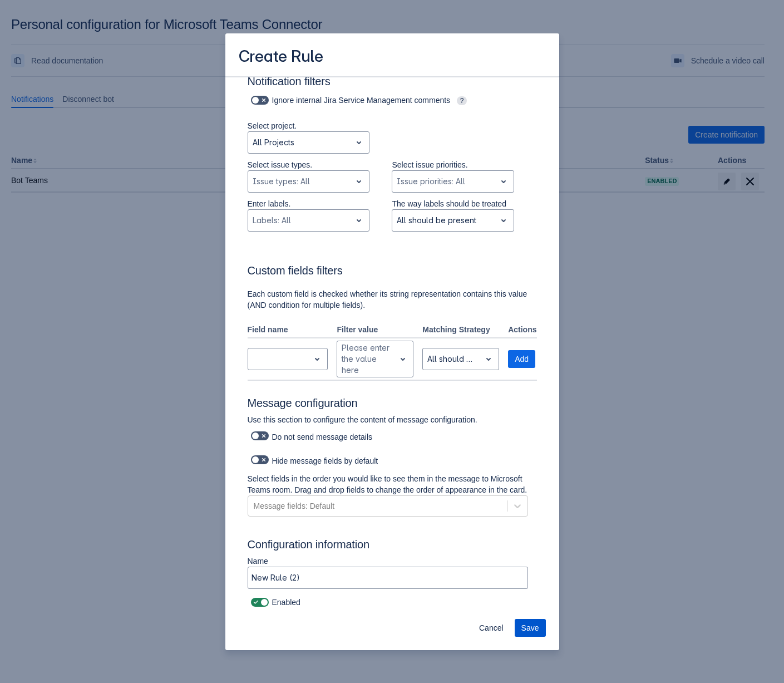 This screenshot has height=683, width=784. I want to click on div: Please enter the value here, so click(366, 359).